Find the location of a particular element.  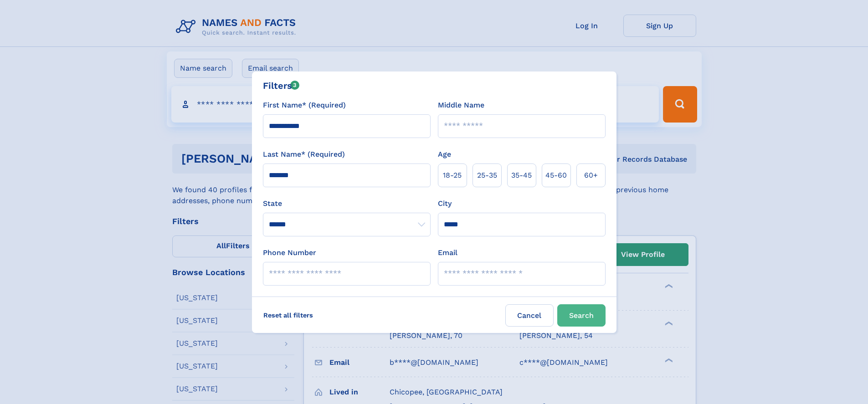

label: Phone Number is located at coordinates (289, 253).